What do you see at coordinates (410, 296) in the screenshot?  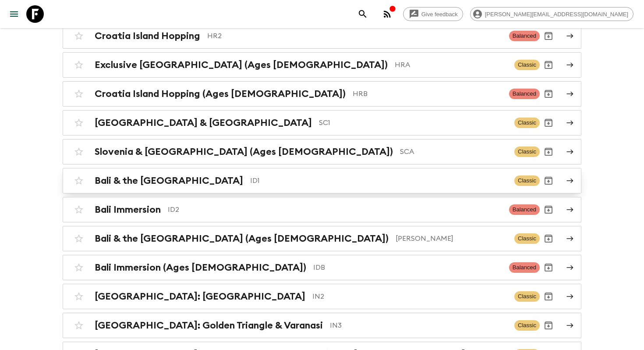 I see `p: IN2` at bounding box center [410, 296].